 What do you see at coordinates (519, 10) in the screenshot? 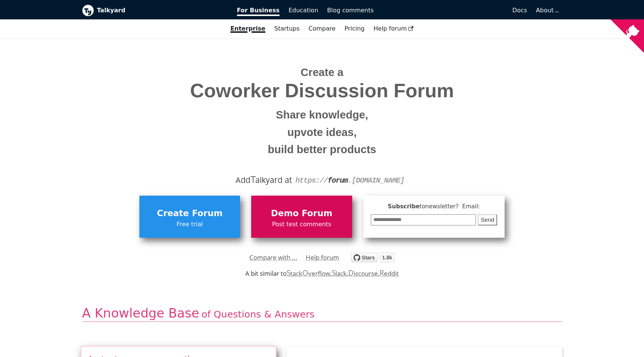
I see `span: Docs` at bounding box center [519, 10].